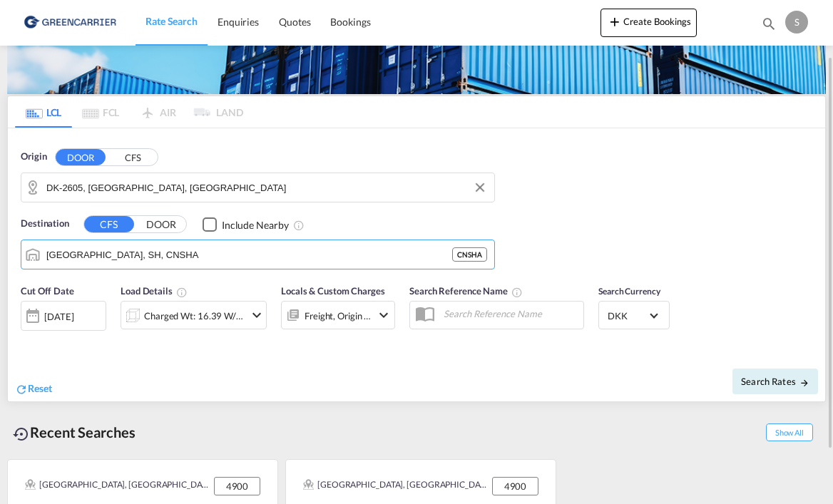 The image size is (833, 504). I want to click on input: Search by Port, so click(249, 254).